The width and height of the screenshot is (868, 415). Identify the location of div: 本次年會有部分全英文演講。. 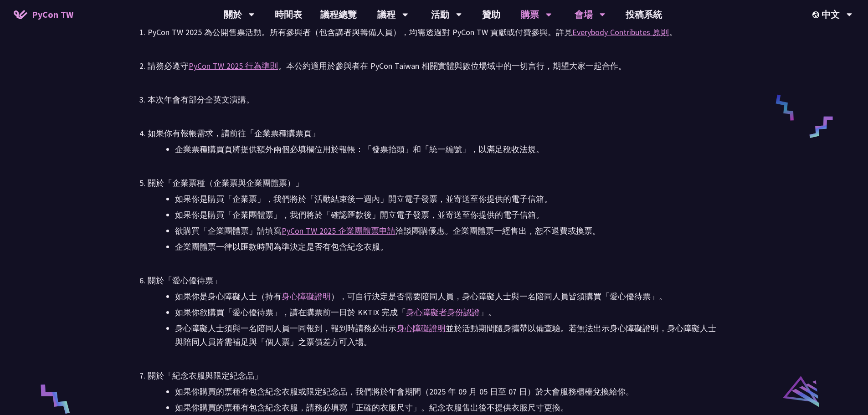
(434, 99).